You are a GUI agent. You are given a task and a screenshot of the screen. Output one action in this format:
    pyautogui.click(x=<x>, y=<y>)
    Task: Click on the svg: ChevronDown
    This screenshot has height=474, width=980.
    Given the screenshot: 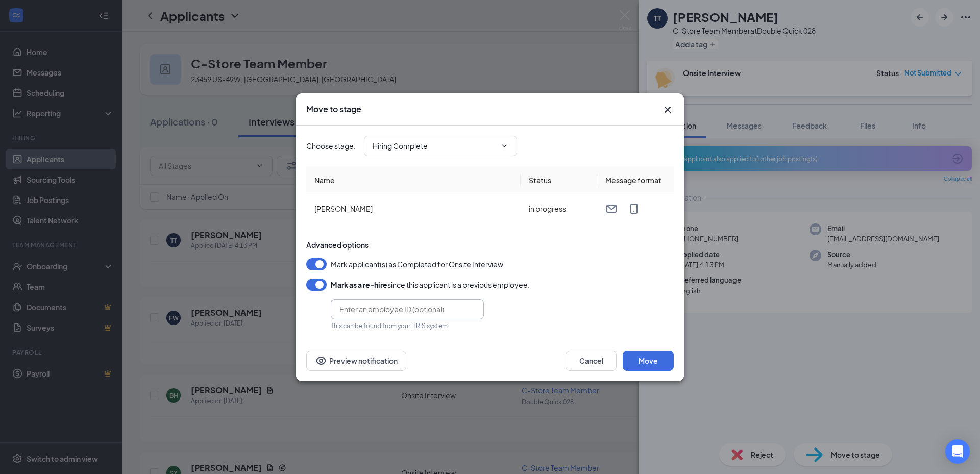 What is the action you would take?
    pyautogui.click(x=504, y=146)
    